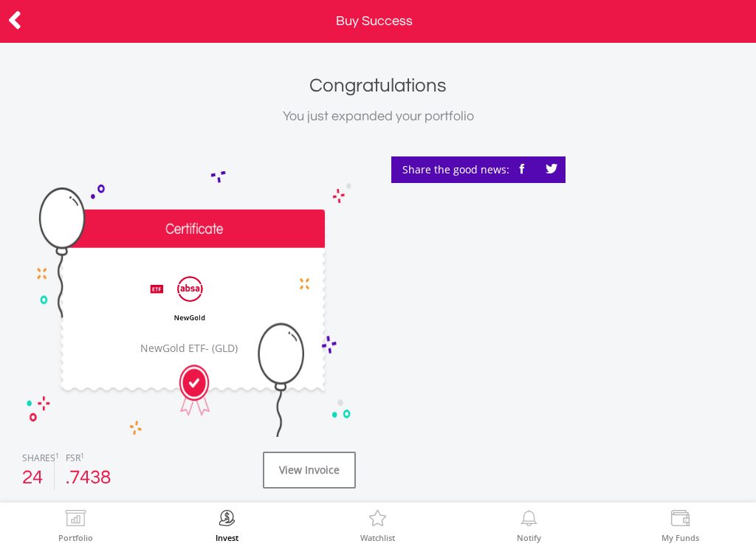  I want to click on a: Invest, so click(227, 525).